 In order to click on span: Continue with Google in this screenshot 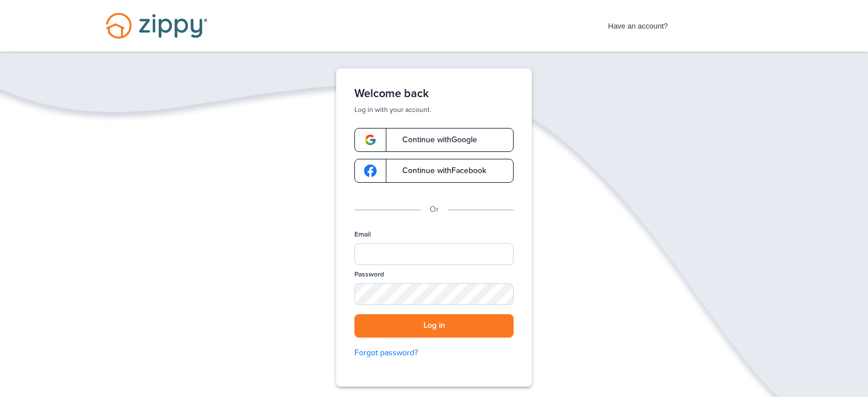, I will do `click(434, 140)`.